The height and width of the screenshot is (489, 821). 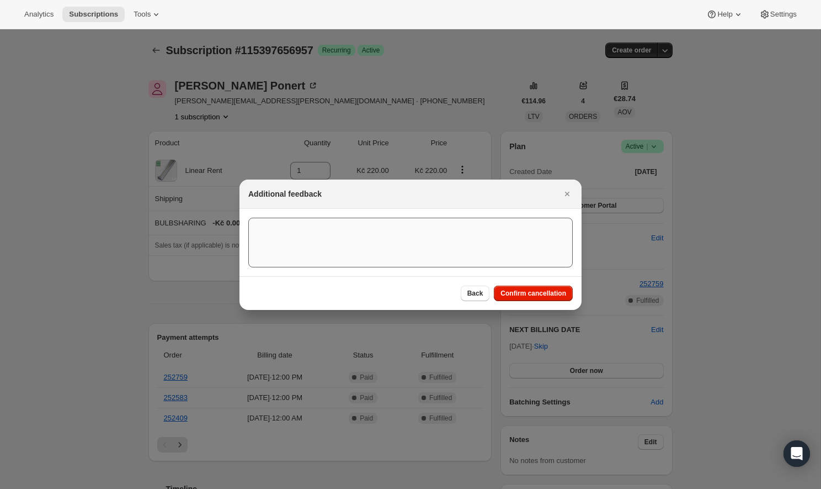 I want to click on div: Open Intercom Messenger, so click(x=797, y=453).